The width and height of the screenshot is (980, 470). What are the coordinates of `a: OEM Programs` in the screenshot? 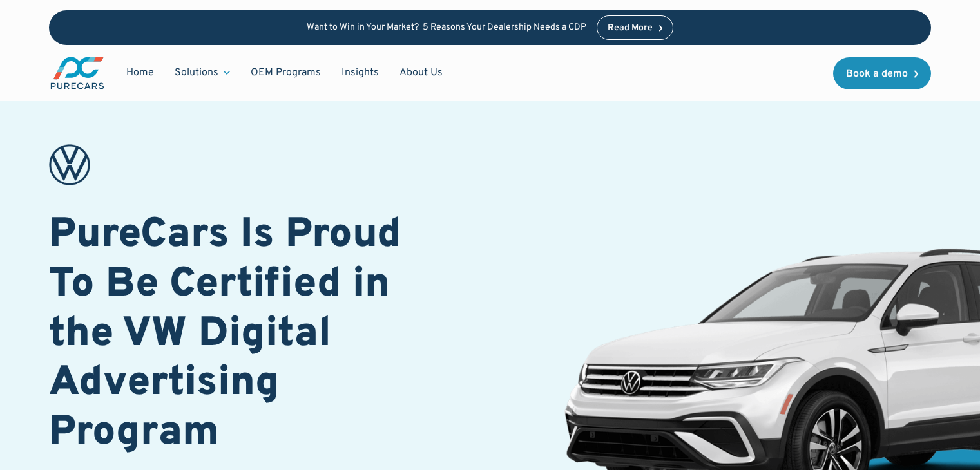 It's located at (286, 72).